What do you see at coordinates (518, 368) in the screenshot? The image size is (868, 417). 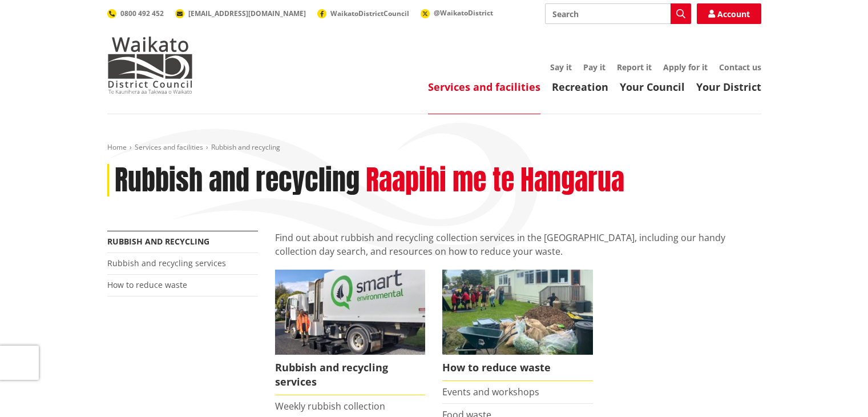 I see `span: How to reduce waste` at bounding box center [518, 368].